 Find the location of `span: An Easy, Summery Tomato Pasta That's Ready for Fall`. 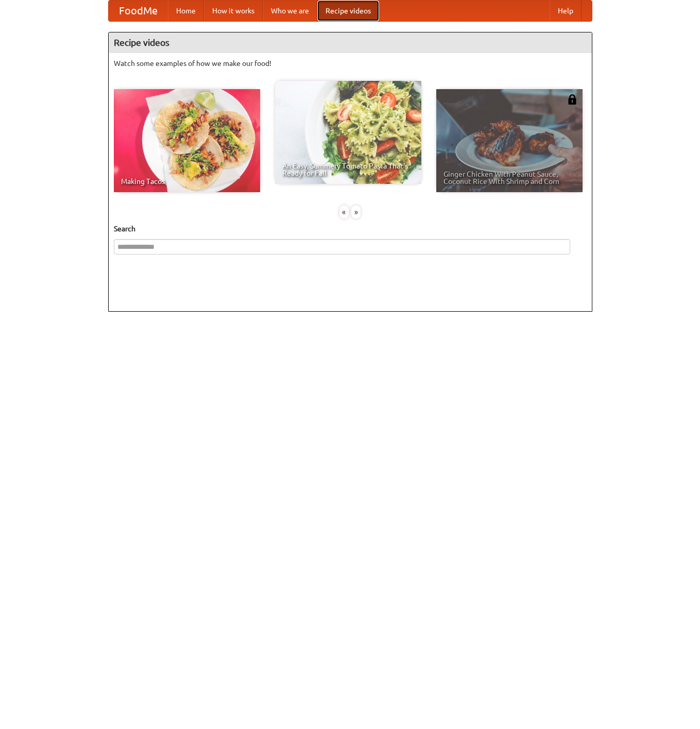

span: An Easy, Summery Tomato Pasta That's Ready for Fall is located at coordinates (348, 170).